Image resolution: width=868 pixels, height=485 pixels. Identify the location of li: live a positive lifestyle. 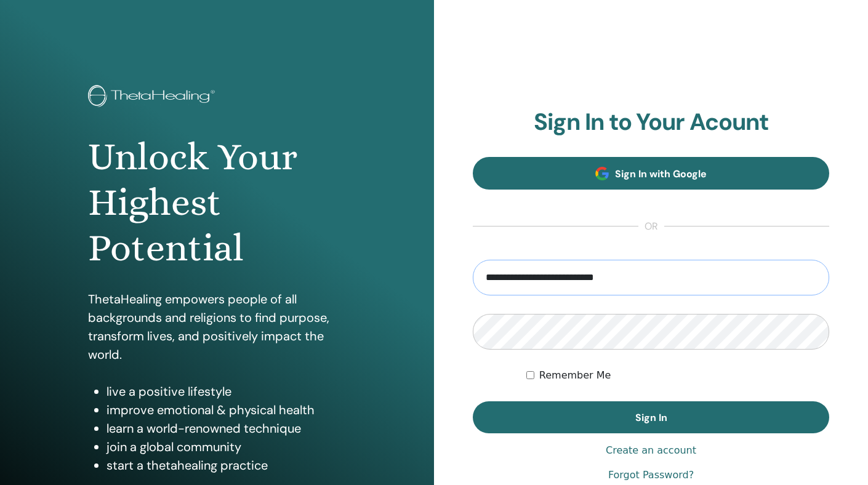
(227, 392).